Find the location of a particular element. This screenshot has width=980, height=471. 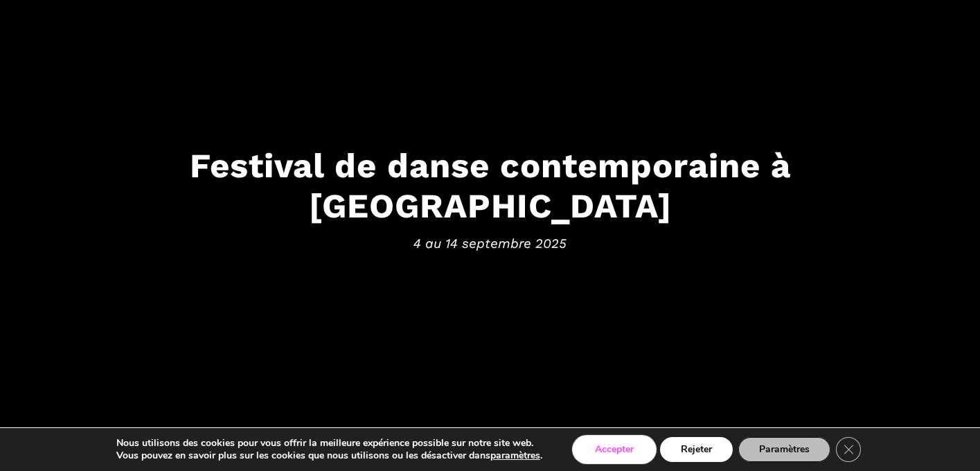

button: paramètres is located at coordinates (515, 456).